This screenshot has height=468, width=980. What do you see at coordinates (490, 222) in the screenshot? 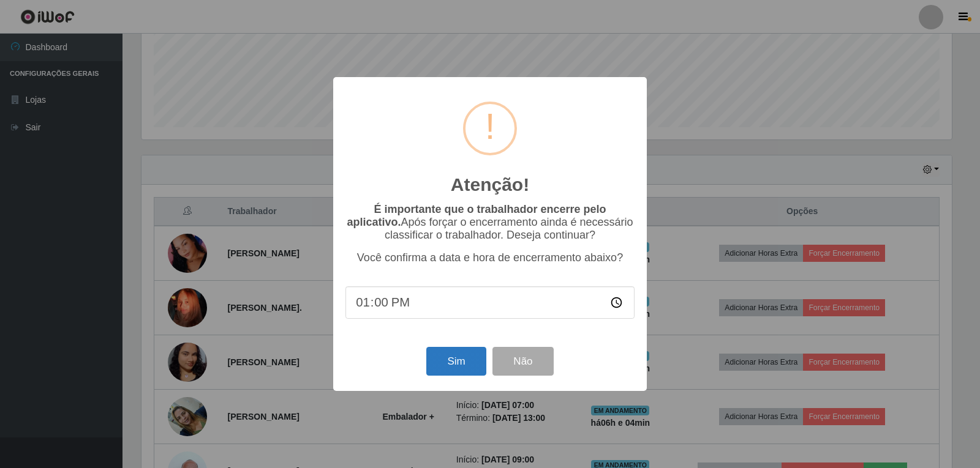
I see `p: Após forçar o encerramento ainda é necessário classificar o trabalhador. Deseja continuar?` at bounding box center [490, 222].